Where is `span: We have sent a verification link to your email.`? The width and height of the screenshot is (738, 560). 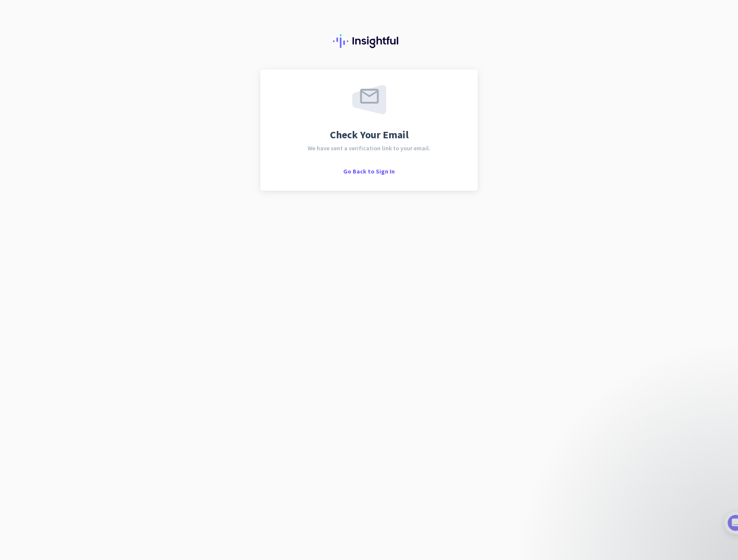 span: We have sent a verification link to your email. is located at coordinates (369, 148).